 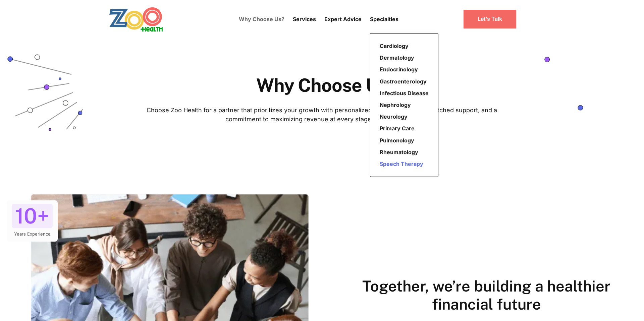 What do you see at coordinates (343, 19) in the screenshot?
I see `a: Expert Advice` at bounding box center [343, 19].